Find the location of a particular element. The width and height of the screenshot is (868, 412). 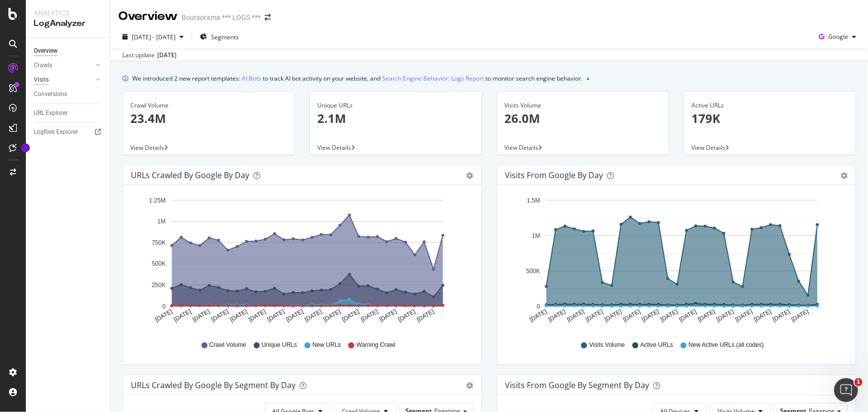

button: close banner is located at coordinates (588, 78).